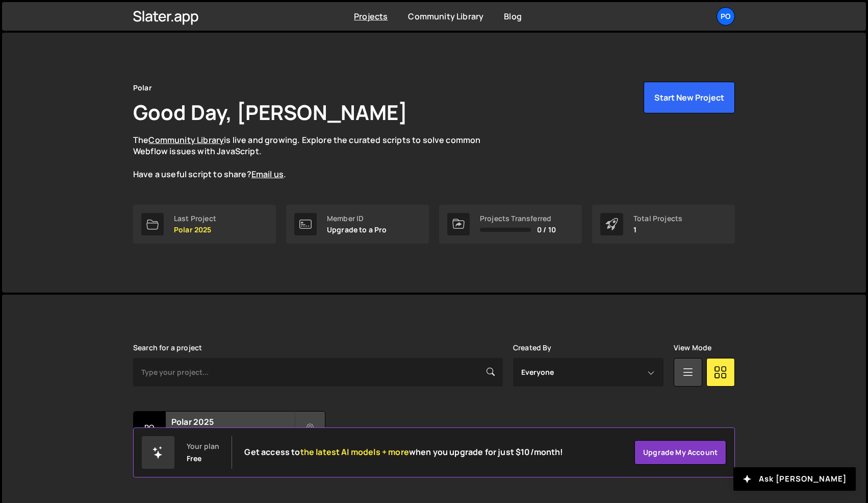 This screenshot has width=868, height=503. I want to click on div: Member ID, so click(357, 219).